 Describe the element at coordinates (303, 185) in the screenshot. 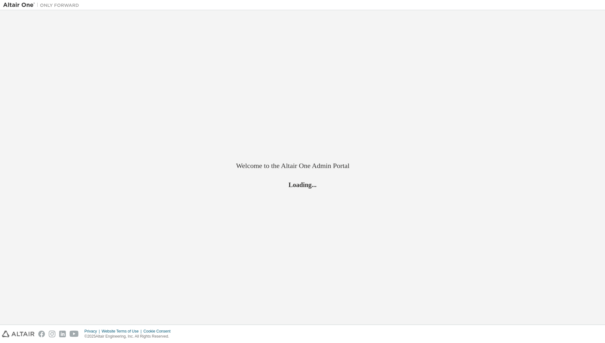

I see `h2: Loading...` at that location.